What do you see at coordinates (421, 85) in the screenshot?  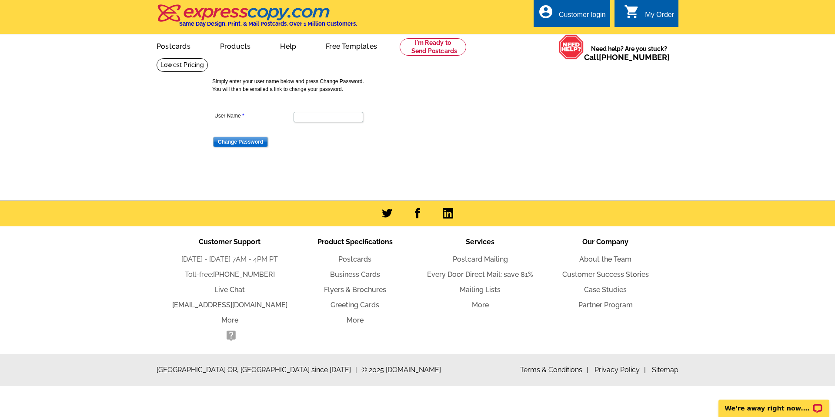 I see `p: Simply enter your user name below and press Change Password. You will then be emailed a link to c...` at bounding box center [421, 85].